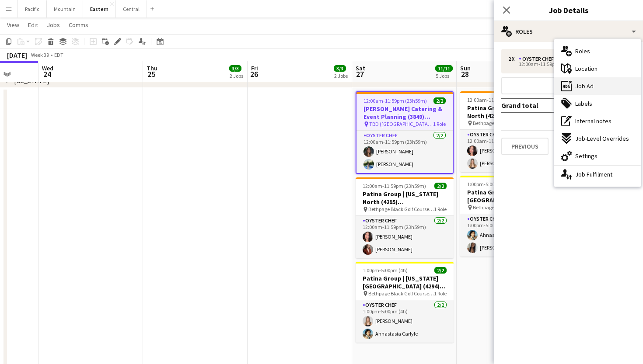  Describe the element at coordinates (360, 68) in the screenshot. I see `span: Sat` at that location.